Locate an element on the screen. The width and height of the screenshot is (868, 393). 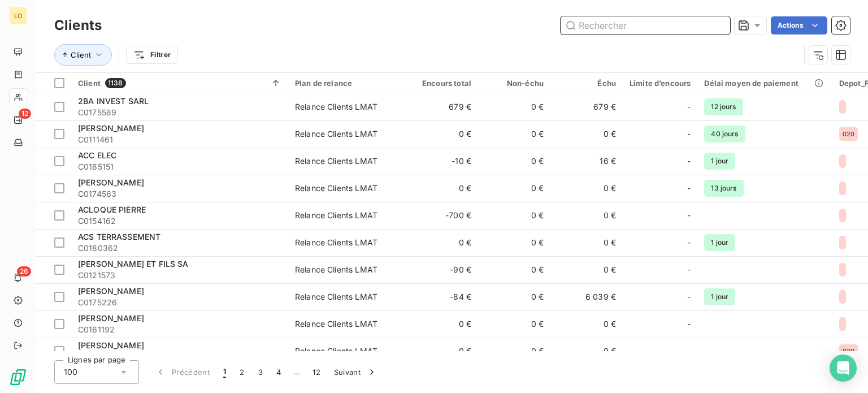
button: 3 is located at coordinates (260, 372).